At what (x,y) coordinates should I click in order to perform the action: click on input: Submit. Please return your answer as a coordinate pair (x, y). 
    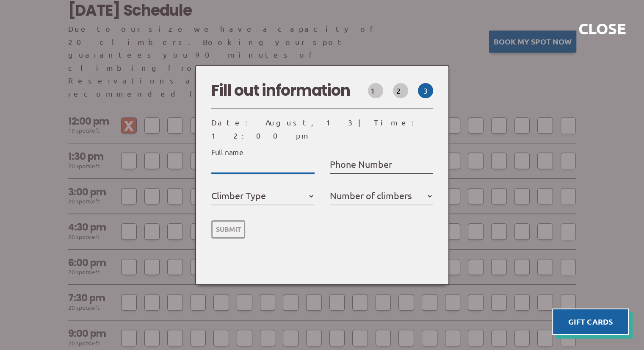
    Looking at the image, I should click on (228, 229).